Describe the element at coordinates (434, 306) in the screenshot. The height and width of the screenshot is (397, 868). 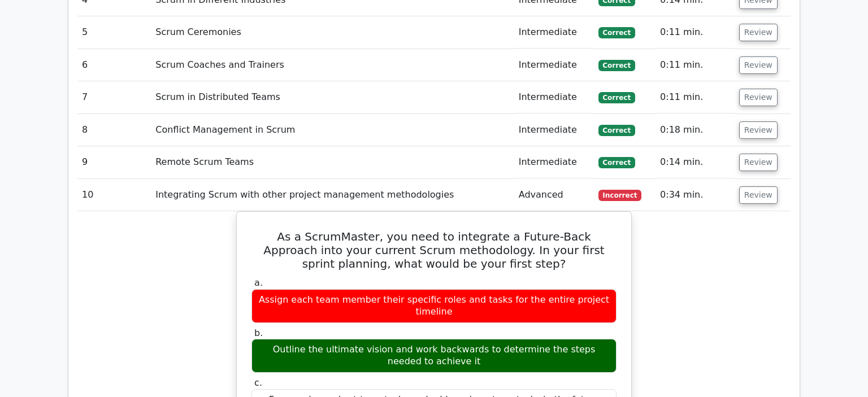
I see `div: Assign each team member their specific roles and tasks for the entire project timeline` at that location.